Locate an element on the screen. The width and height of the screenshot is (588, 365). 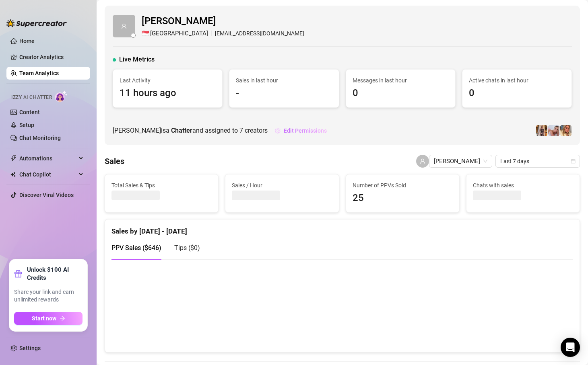
img: Chat Copilot is located at coordinates (13, 174).